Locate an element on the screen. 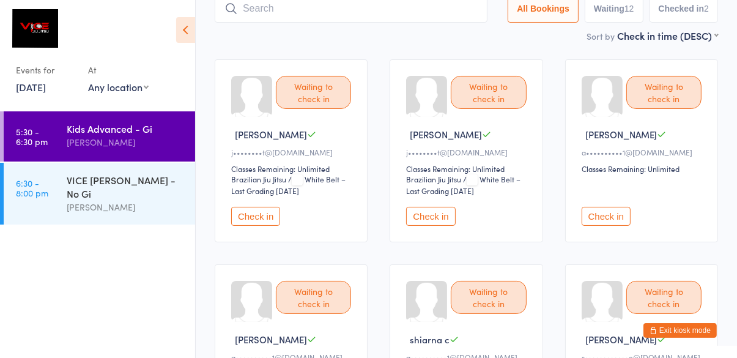 The width and height of the screenshot is (737, 358). div: Any location is located at coordinates (118, 87).